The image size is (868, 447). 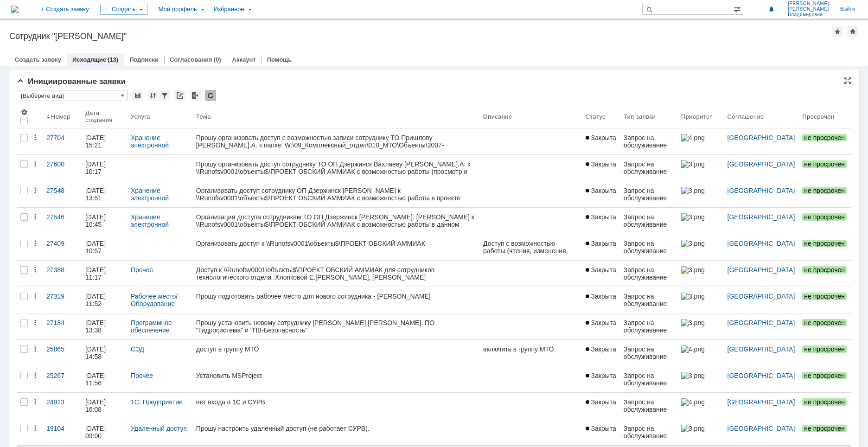 I want to click on div: Сохранить вид, so click(x=137, y=95).